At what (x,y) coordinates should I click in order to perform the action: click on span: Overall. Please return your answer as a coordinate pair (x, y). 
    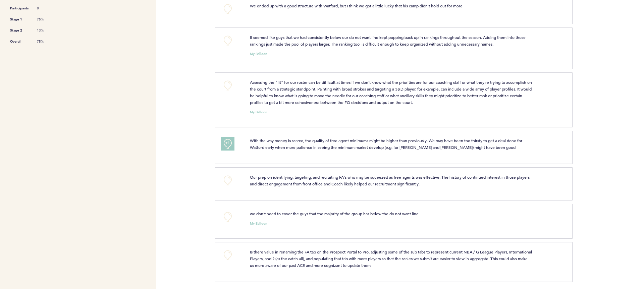
    Looking at the image, I should click on (20, 42).